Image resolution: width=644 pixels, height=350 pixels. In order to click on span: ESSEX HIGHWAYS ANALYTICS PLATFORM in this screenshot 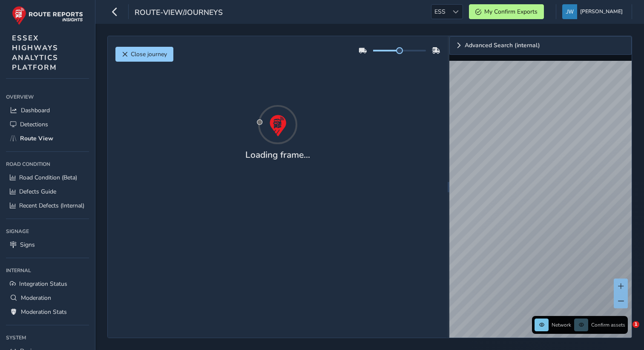, I will do `click(35, 53)`.